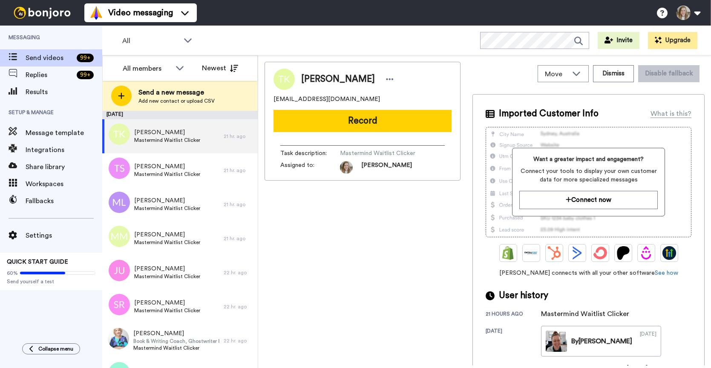 This screenshot has width=711, height=368. I want to click on img: GoHighLevel, so click(669, 253).